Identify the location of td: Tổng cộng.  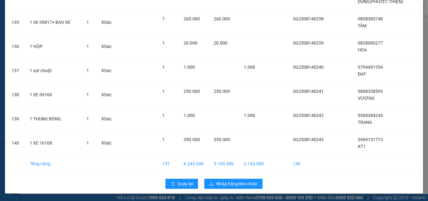
(53, 163).